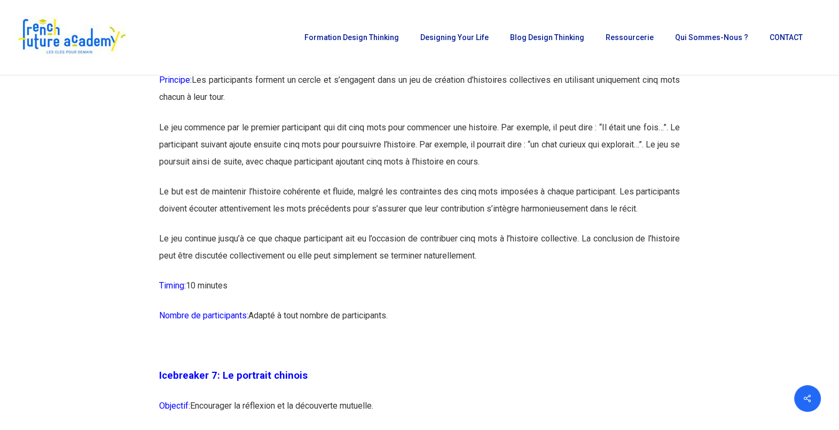 Image resolution: width=839 pixels, height=430 pixels. What do you see at coordinates (630, 37) in the screenshot?
I see `a: Ressourcerie` at bounding box center [630, 37].